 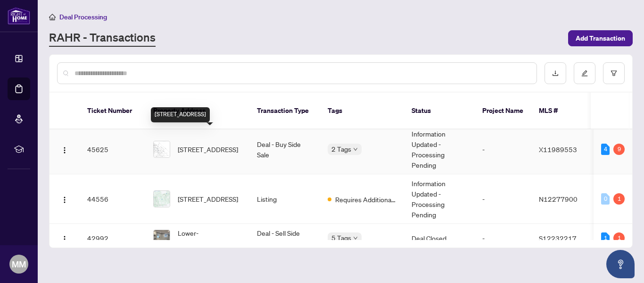 I want to click on th: Status, so click(x=439, y=111).